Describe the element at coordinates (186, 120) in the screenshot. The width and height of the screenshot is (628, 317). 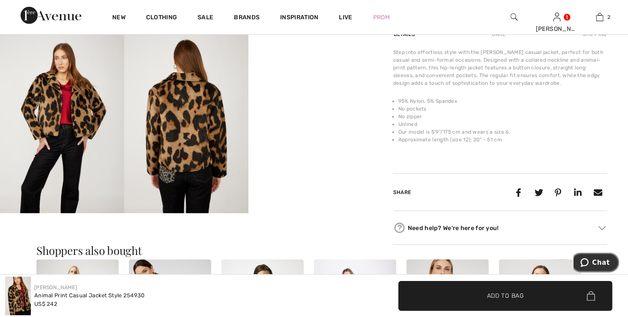
I see `img: Animal Print Casual Jacket Style 254930. 4` at that location.